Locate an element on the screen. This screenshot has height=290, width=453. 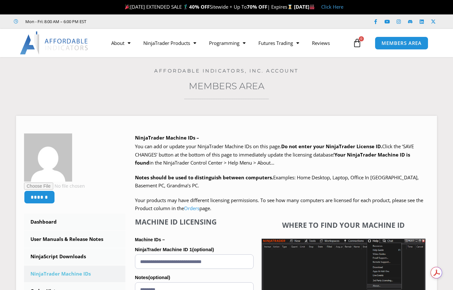
a: Reviews is located at coordinates (321, 43).